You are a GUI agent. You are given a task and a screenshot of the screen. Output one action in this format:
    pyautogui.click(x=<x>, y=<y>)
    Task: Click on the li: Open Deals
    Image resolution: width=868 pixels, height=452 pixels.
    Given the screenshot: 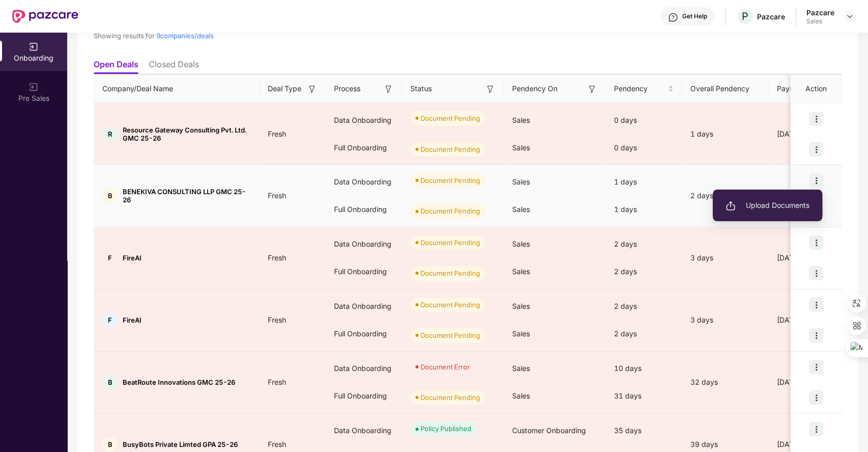 What is the action you would take?
    pyautogui.click(x=116, y=66)
    